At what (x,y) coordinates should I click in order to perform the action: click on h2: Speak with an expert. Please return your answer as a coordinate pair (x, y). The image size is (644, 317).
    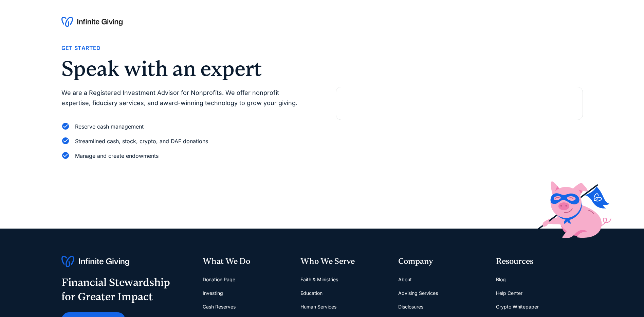
    Looking at the image, I should click on (185, 69).